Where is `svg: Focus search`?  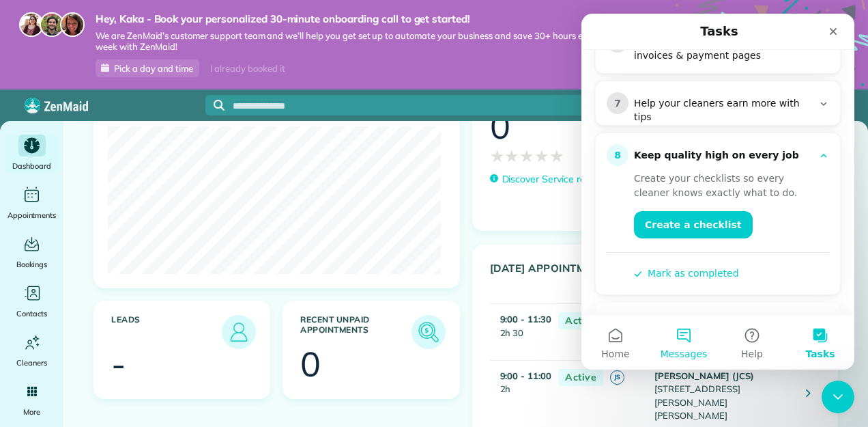 svg: Focus search is located at coordinates (219, 105).